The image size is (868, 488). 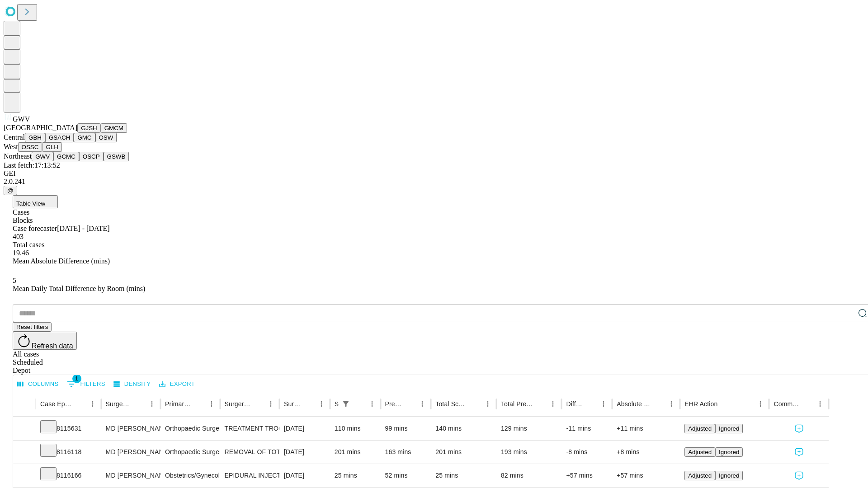 What do you see at coordinates (53, 346) in the screenshot?
I see `span: Refresh data` at bounding box center [53, 346].